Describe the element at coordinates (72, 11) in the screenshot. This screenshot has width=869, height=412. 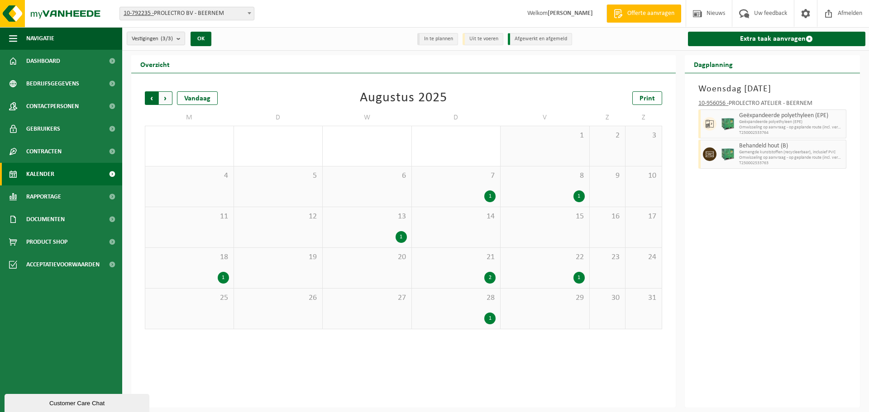
I see `div: Customer Care Chat` at that location.